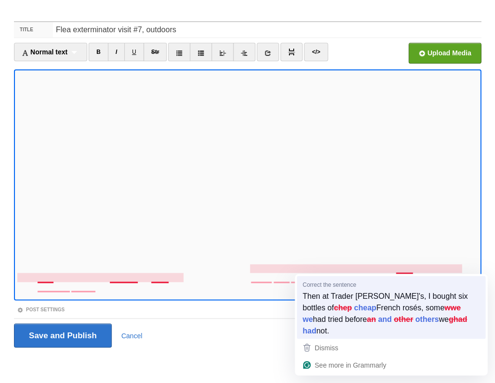  Describe the element at coordinates (155, 52) in the screenshot. I see `del: Str` at that location.